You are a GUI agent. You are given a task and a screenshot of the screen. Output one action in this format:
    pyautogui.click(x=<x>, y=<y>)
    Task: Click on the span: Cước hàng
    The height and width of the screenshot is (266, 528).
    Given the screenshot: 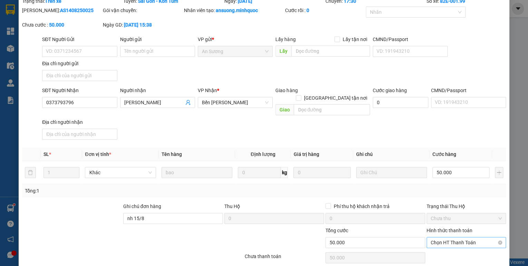 What is the action you would take?
    pyautogui.click(x=444, y=154)
    